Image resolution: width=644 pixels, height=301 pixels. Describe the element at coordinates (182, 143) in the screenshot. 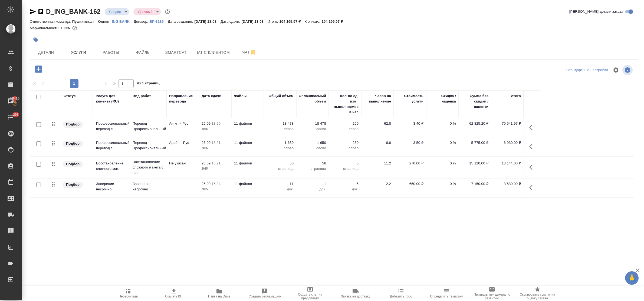

I see `p: Араб → Рус` at that location.